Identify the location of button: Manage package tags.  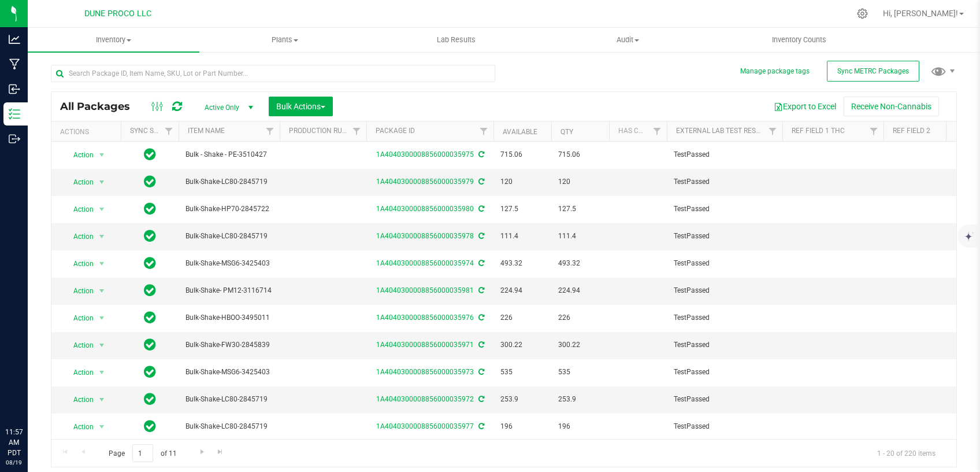
(775, 71).